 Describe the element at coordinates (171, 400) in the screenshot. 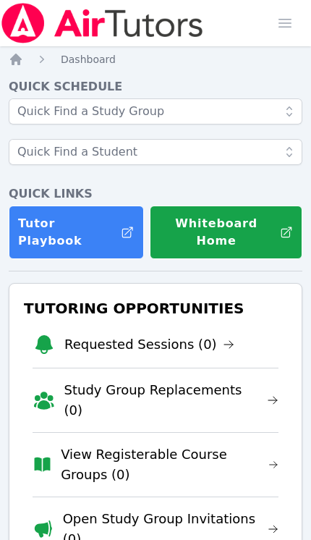

I see `a: Study Group Replacements (0)` at that location.